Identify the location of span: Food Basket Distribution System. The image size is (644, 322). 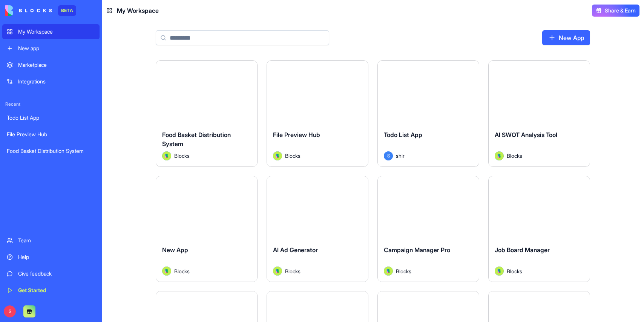
(197, 139).